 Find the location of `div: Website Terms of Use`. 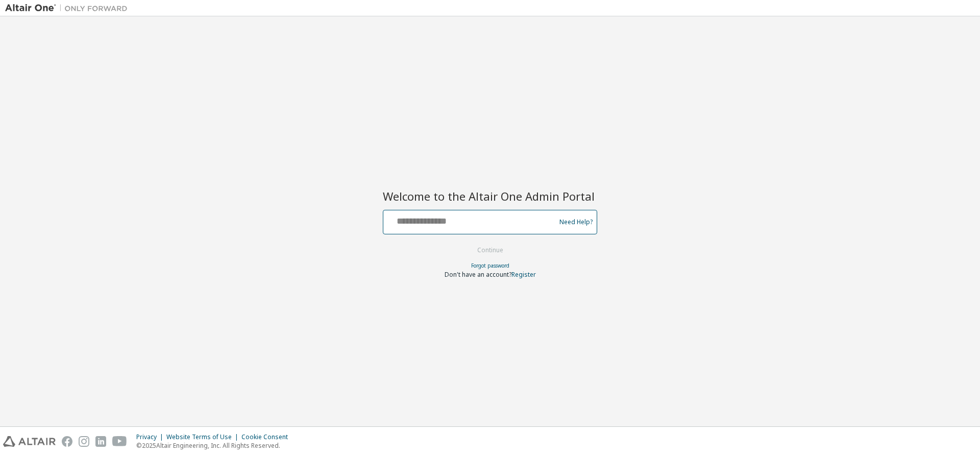

div: Website Terms of Use is located at coordinates (204, 437).